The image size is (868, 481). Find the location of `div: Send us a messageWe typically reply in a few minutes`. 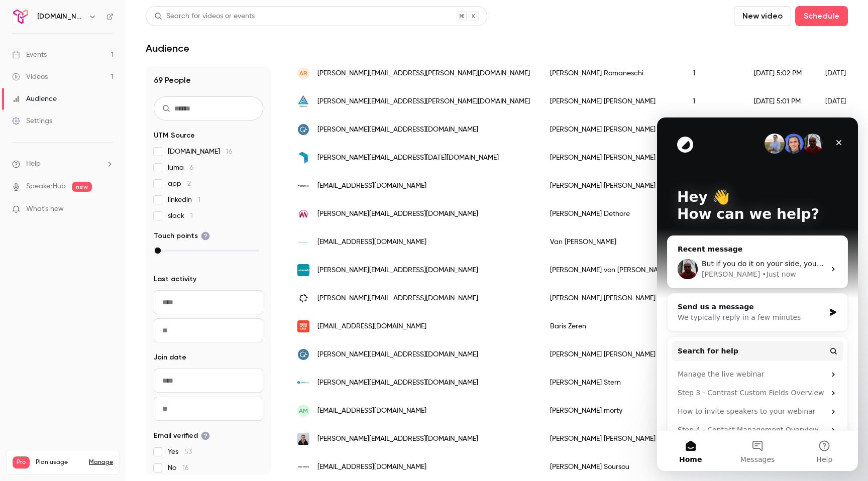

div: Send us a messageWe typically reply in a few minutes is located at coordinates (100, 195).